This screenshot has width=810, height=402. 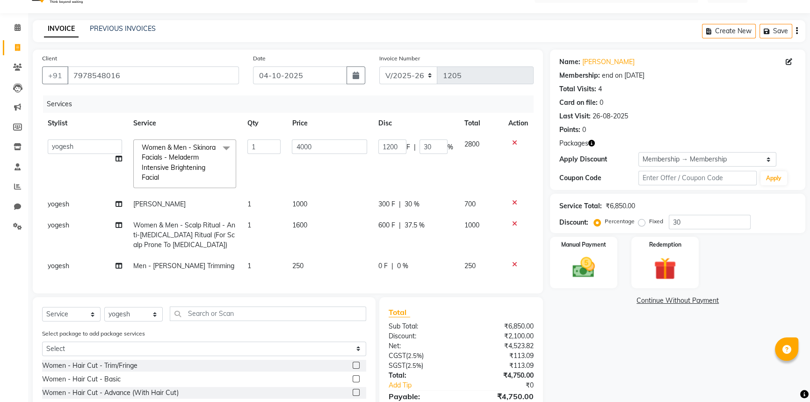 I want to click on span: 600 F, so click(x=387, y=225).